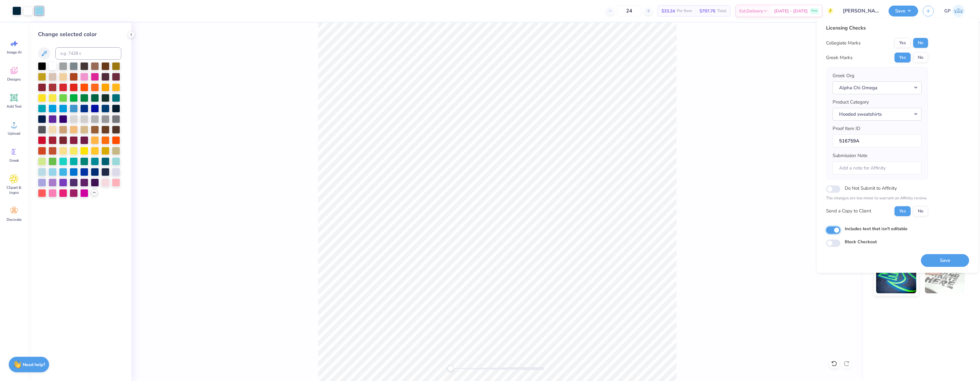 The image size is (980, 381). What do you see at coordinates (14, 52) in the screenshot?
I see `span: Image AI` at bounding box center [14, 52].